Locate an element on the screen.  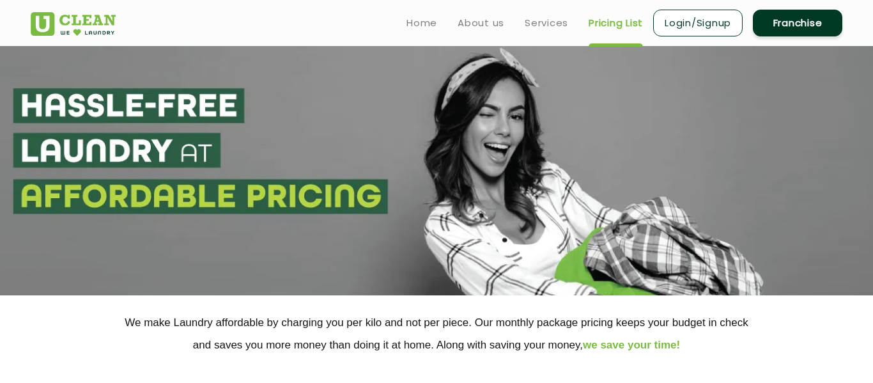
a: Login/Signup is located at coordinates (698, 23).